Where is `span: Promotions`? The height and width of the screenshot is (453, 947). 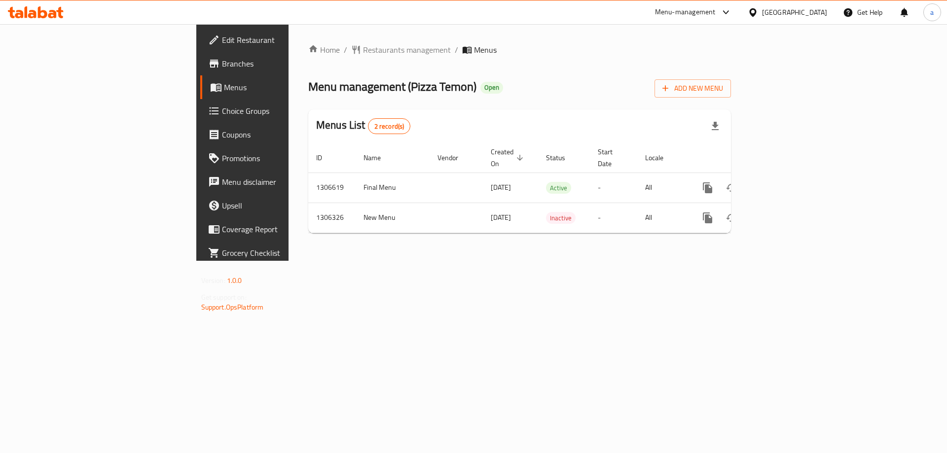
span: Promotions is located at coordinates (284, 158).